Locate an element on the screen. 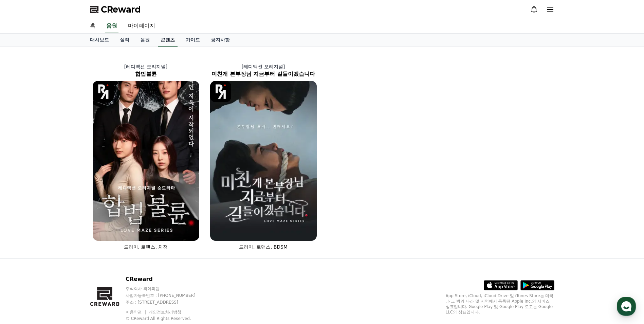 This screenshot has width=644, height=324. a: 공지사항 is located at coordinates (220, 40).